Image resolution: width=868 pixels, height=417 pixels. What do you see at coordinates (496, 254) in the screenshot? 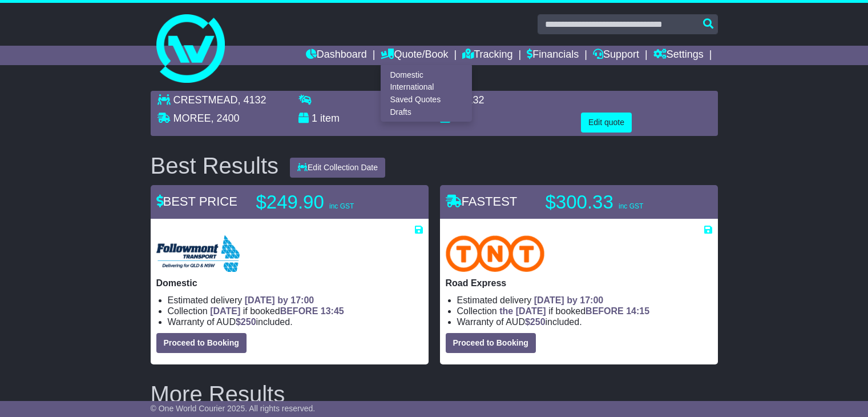
I see `img: TNT Domestic: Road Express` at bounding box center [496, 254].